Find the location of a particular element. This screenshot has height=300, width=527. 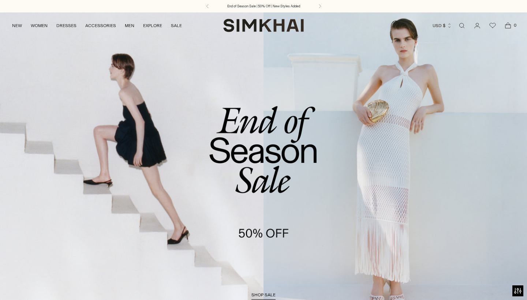

a: Go to the account page is located at coordinates (477, 26).